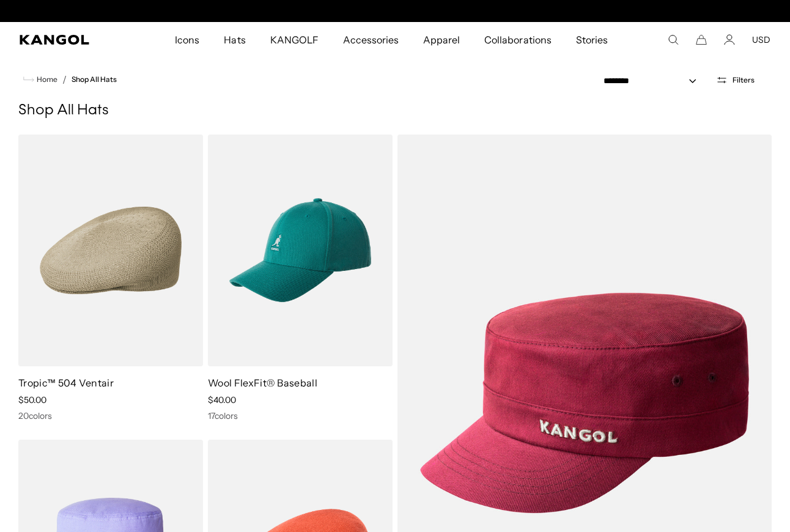 The image size is (790, 532). I want to click on select: Sort by: Featured, so click(654, 81).